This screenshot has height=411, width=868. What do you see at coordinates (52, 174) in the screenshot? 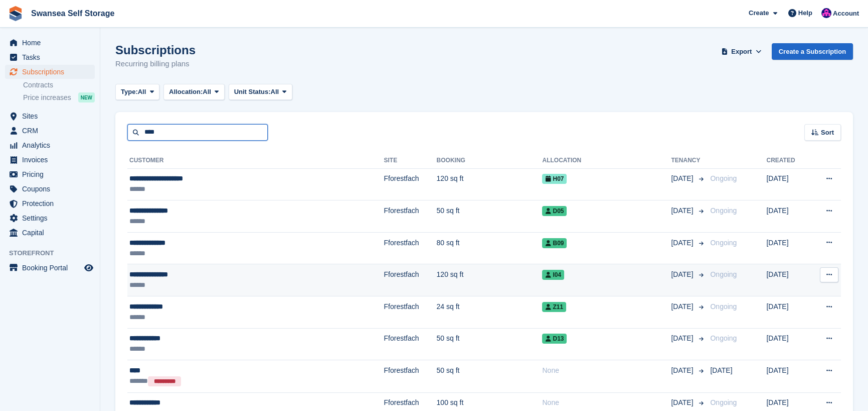
I see `span: Pricing` at bounding box center [52, 174].